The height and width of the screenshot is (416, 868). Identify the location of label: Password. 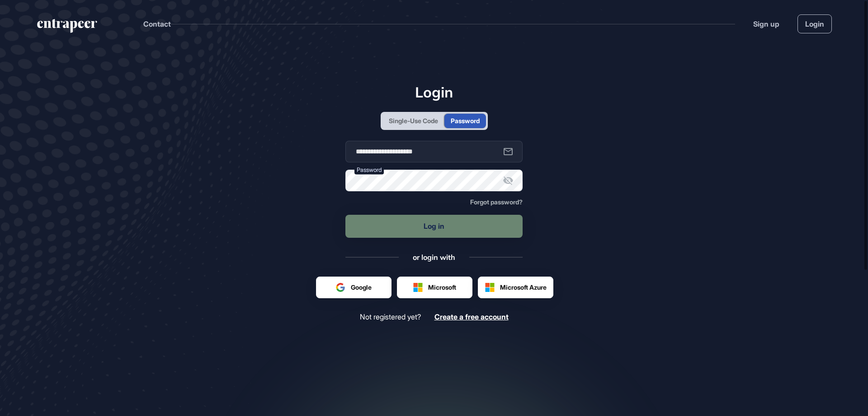
(369, 169).